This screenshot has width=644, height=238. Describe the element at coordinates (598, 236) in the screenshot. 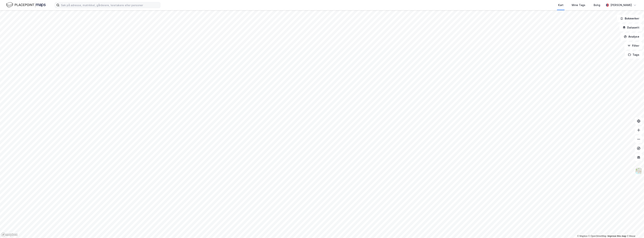

I see `a: OpenStreetMap` at that location.